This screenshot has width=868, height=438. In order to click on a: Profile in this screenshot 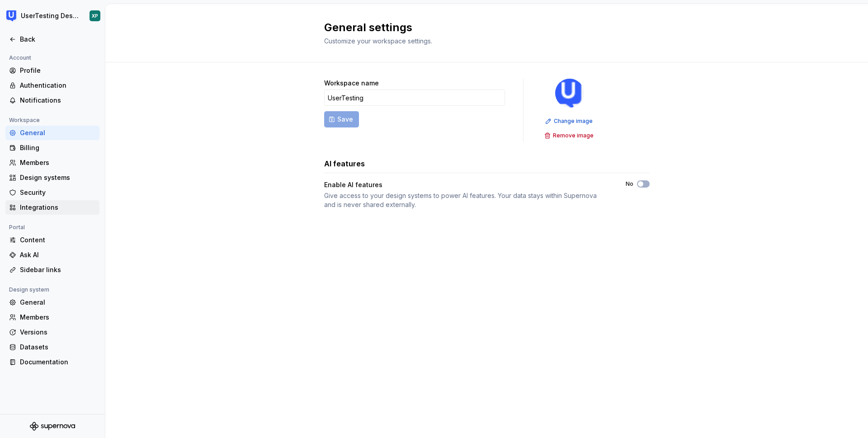, I will do `click(53, 71)`.